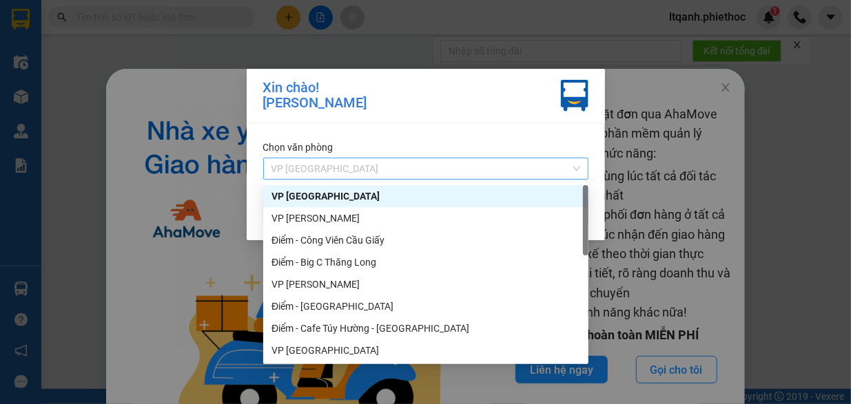 The image size is (851, 404). Describe the element at coordinates (426, 307) in the screenshot. I see `div: Điểm - Nam Định` at that location.